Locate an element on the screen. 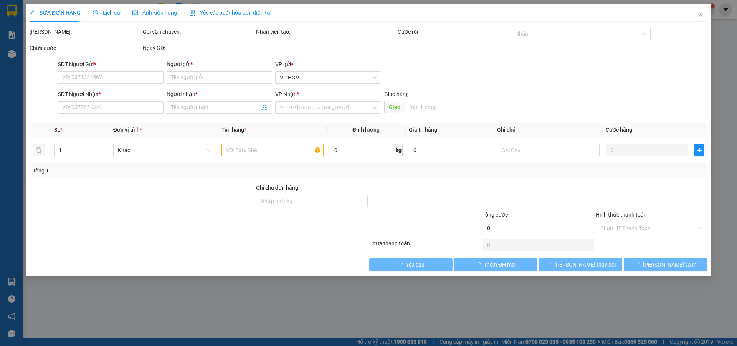  span: Giao is located at coordinates (394, 107).